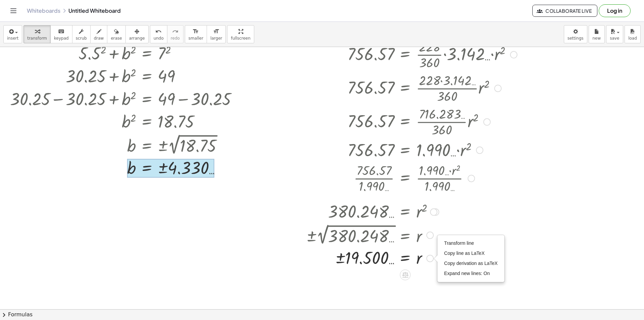 This screenshot has width=644, height=320. What do you see at coordinates (175, 34) in the screenshot?
I see `button: redoredo` at bounding box center [175, 34].